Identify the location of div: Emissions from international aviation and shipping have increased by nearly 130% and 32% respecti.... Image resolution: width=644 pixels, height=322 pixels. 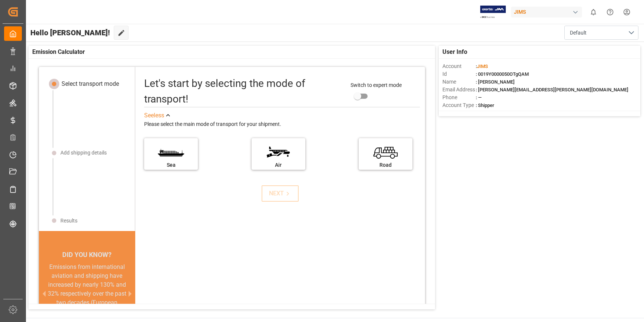
(87, 289).